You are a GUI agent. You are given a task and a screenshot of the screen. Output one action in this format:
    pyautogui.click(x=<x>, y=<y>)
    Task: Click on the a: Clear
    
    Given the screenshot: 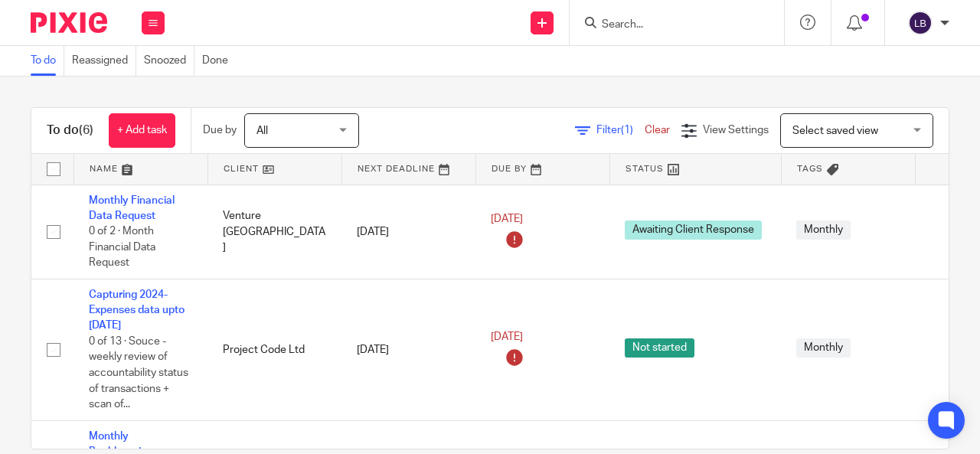 What is the action you would take?
    pyautogui.click(x=657, y=130)
    